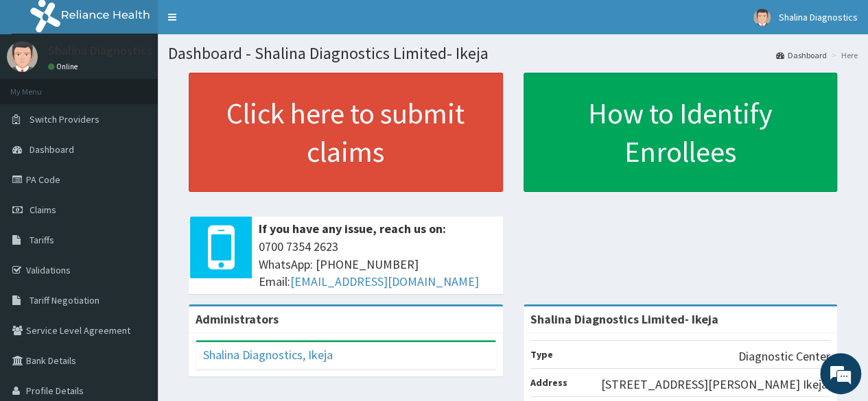  What do you see at coordinates (549, 383) in the screenshot?
I see `b: Address` at bounding box center [549, 383].